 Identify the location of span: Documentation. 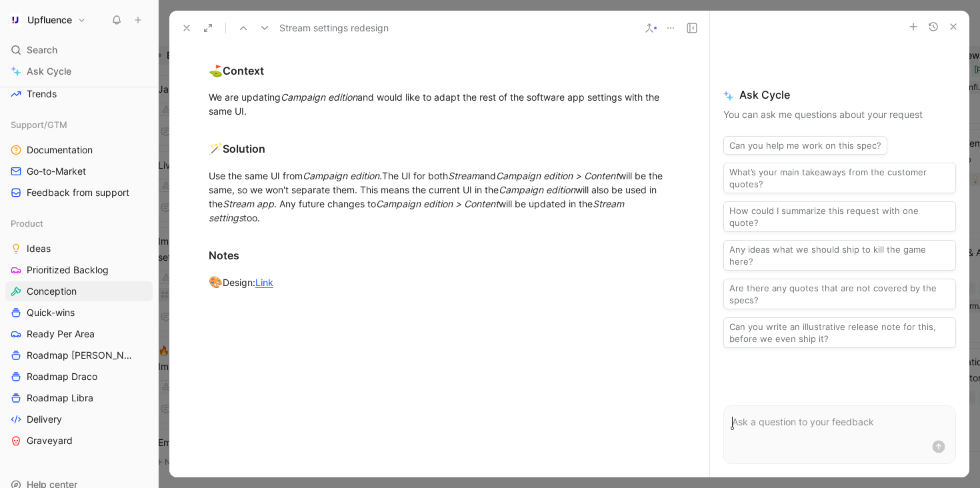
(59, 150).